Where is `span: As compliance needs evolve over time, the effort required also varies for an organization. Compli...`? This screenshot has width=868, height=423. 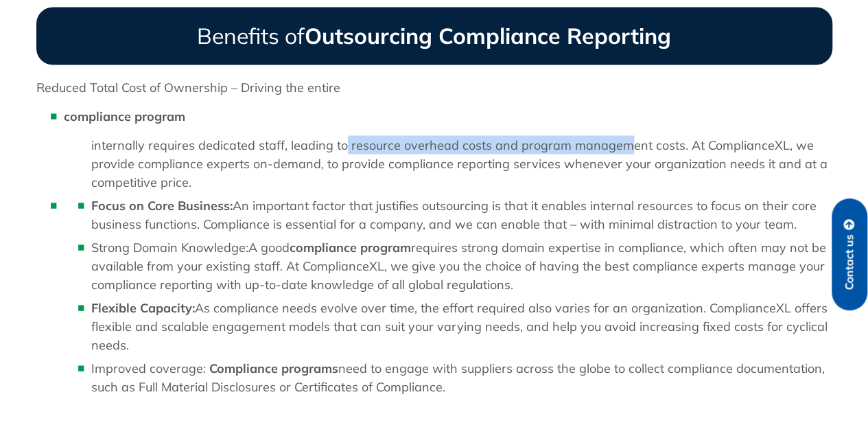
span: As compliance needs evolve over time, the effort required also varies for an organization. Compli... is located at coordinates (459, 326).